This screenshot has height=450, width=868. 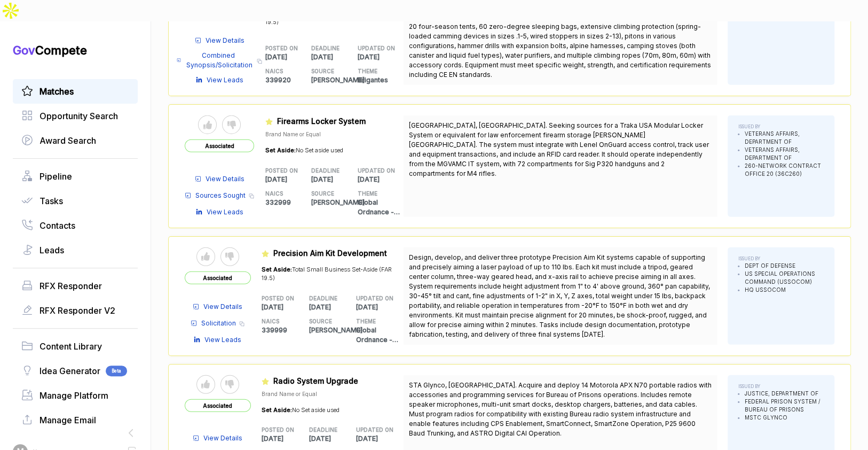 What do you see at coordinates (380, 207) in the screenshot?
I see `p: Global Ordnance - Armory Racks` at bounding box center [380, 207].